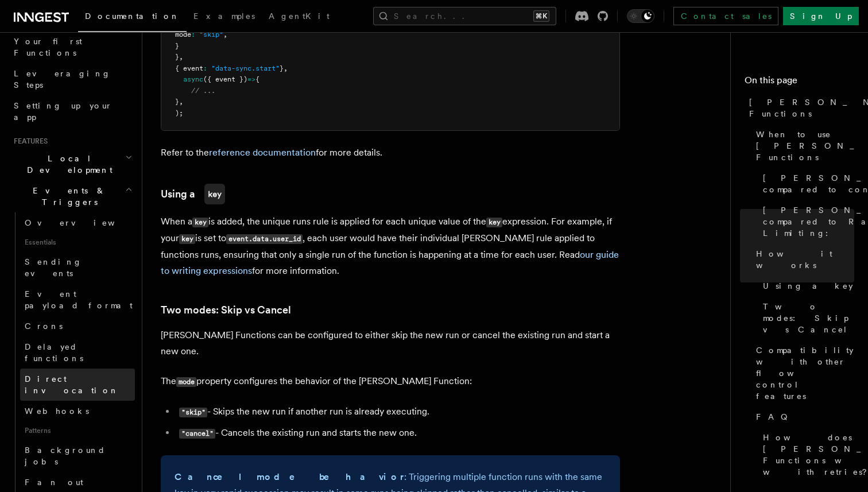 Image resolution: width=868 pixels, height=492 pixels. Describe the element at coordinates (774, 417) in the screenshot. I see `span: FAQ` at that location.